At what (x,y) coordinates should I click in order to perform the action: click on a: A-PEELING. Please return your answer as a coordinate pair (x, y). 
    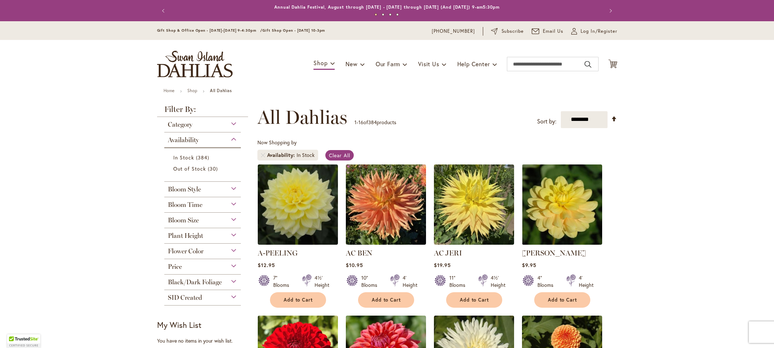
    Looking at the image, I should click on (277, 253).